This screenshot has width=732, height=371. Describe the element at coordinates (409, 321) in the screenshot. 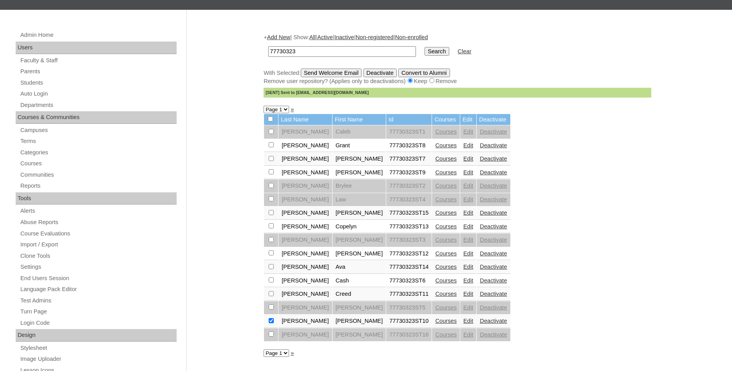

I see `td: 77730323ST10` at that location.